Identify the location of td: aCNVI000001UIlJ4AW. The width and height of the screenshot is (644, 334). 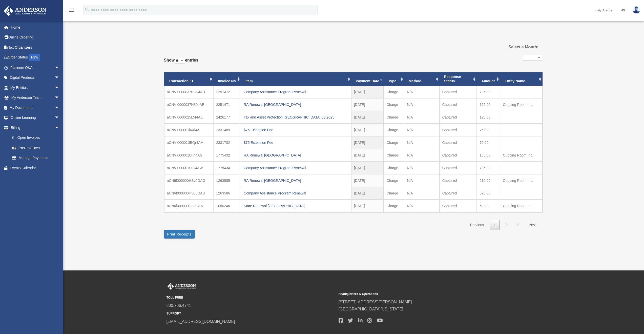
(189, 167).